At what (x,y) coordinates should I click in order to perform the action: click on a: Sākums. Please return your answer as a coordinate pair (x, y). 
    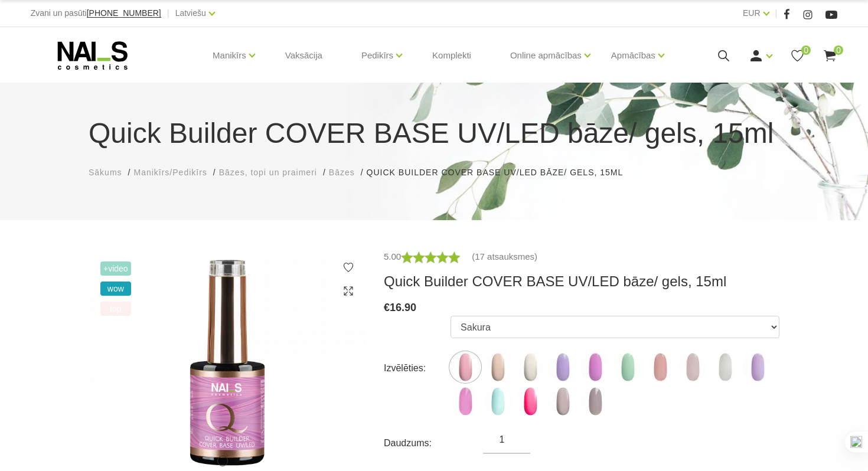
    Looking at the image, I should click on (105, 173).